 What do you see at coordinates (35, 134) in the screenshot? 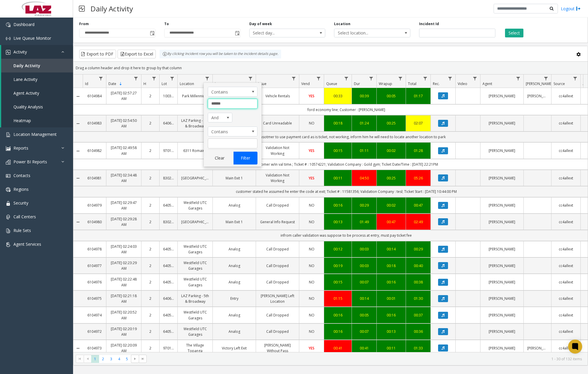
I see `span: Location Management` at bounding box center [35, 134].